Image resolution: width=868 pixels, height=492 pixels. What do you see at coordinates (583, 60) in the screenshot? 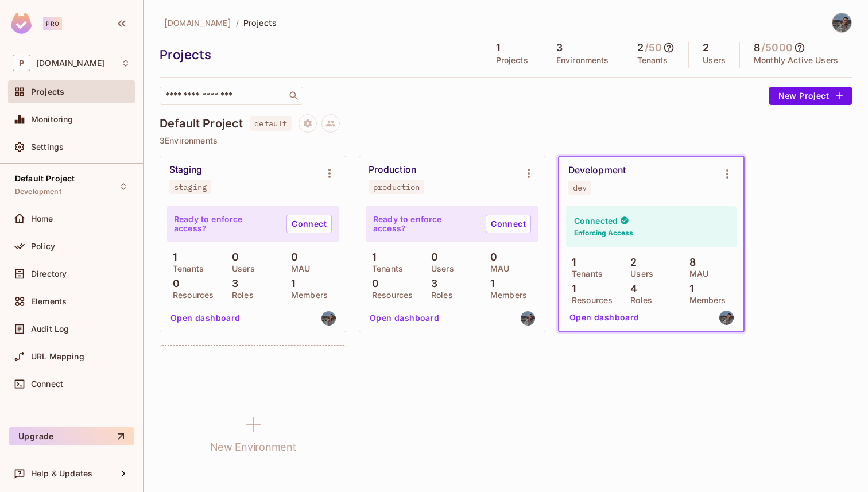
I see `p: Environments` at bounding box center [583, 60].